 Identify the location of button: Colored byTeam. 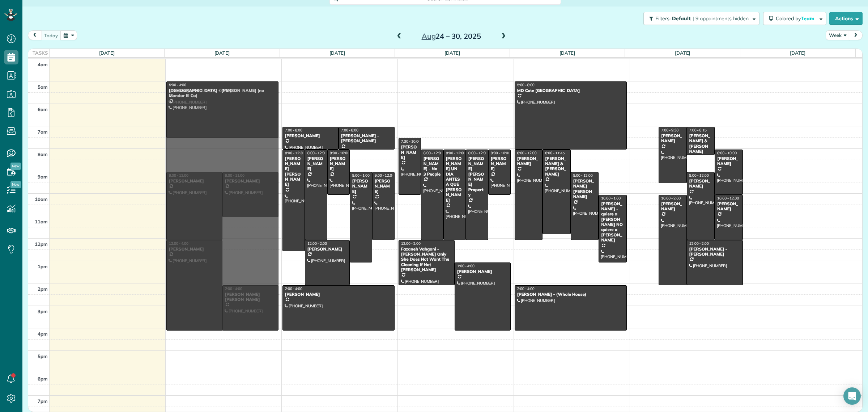
(795, 18).